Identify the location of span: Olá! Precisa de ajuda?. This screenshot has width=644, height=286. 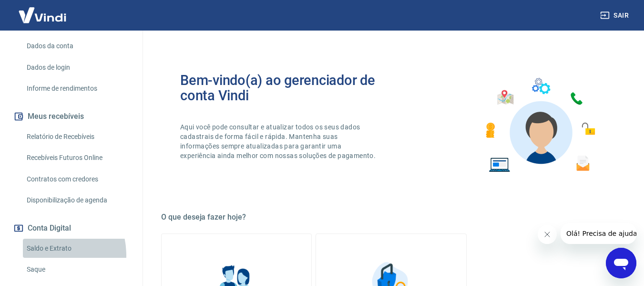
(43, 10).